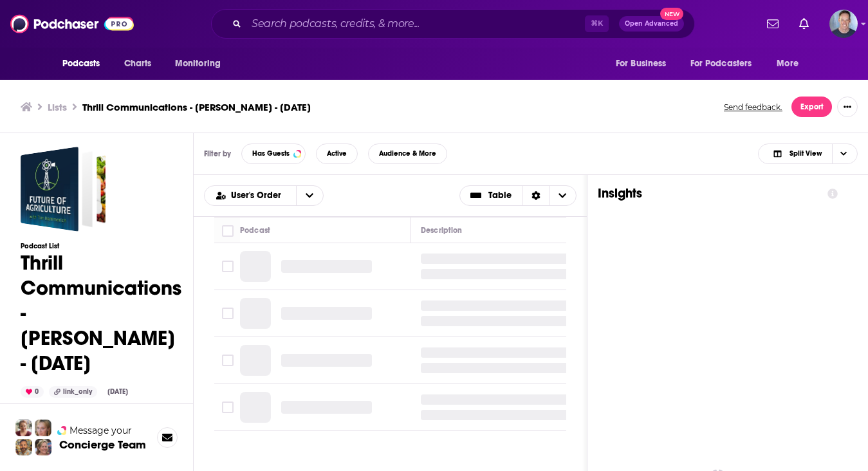 The image size is (868, 471). I want to click on img: Barbara Profile, so click(43, 447).